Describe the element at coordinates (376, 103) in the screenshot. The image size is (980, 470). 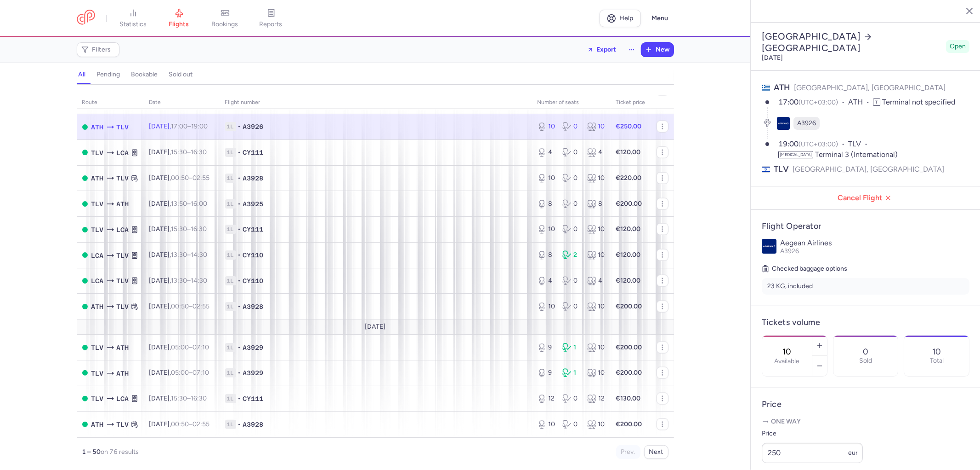
I see `th: Flight number` at that location.